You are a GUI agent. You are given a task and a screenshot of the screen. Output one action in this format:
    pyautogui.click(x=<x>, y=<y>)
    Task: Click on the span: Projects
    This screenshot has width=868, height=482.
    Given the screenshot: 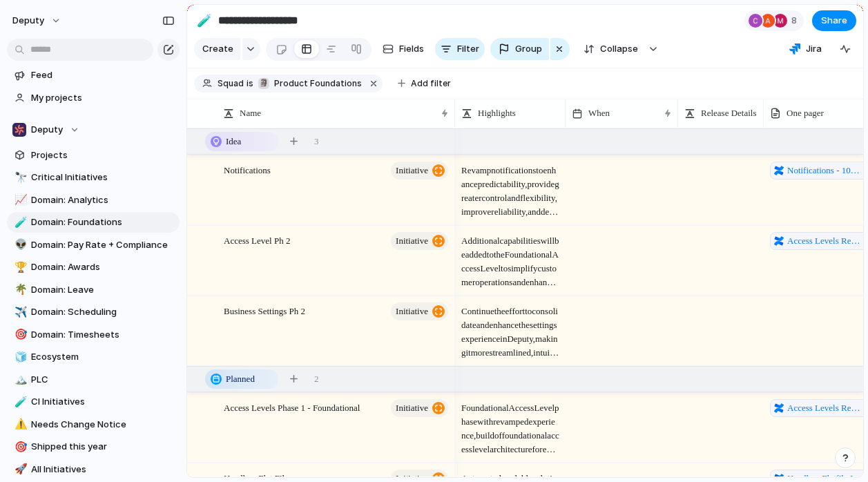 What is the action you would take?
    pyautogui.click(x=103, y=155)
    